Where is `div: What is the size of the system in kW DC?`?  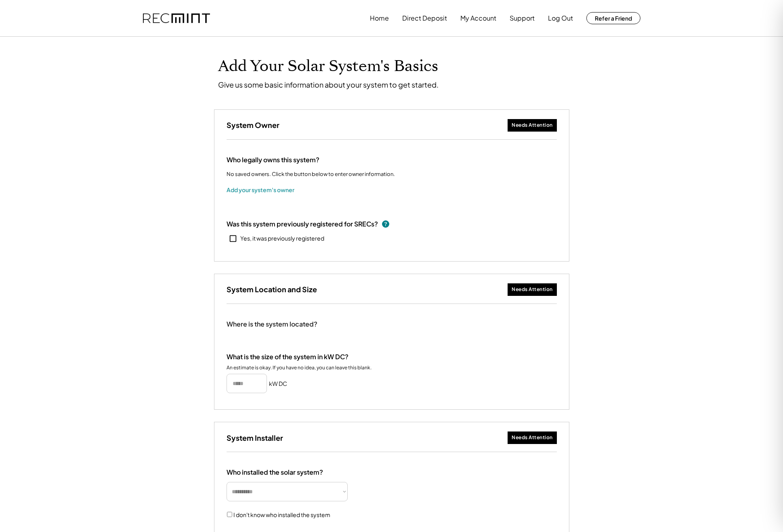 div: What is the size of the system in kW DC? is located at coordinates (287, 357).